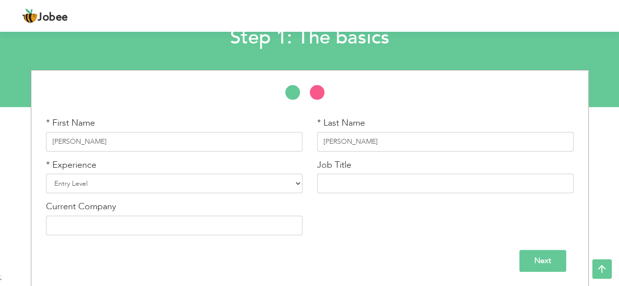 The image size is (619, 286). What do you see at coordinates (71, 165) in the screenshot?
I see `label: * Experience` at bounding box center [71, 165].